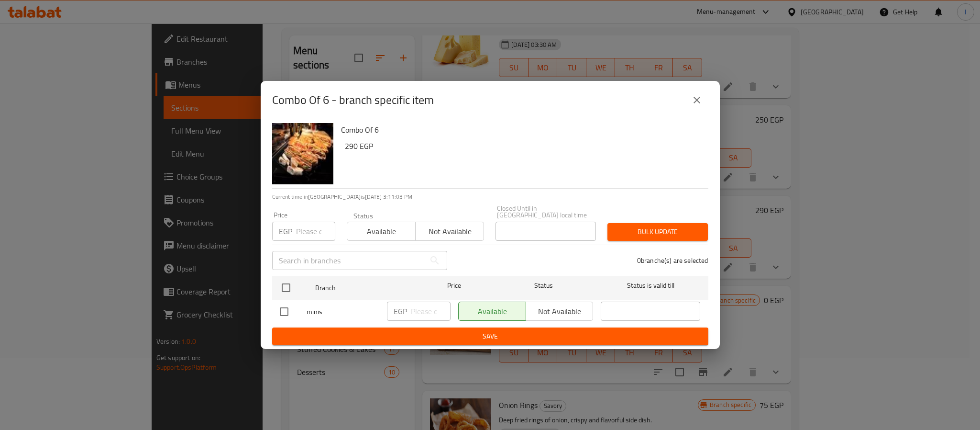 The height and width of the screenshot is (430, 980). Describe the element at coordinates (650, 285) in the screenshot. I see `span: Status is valid till` at that location.